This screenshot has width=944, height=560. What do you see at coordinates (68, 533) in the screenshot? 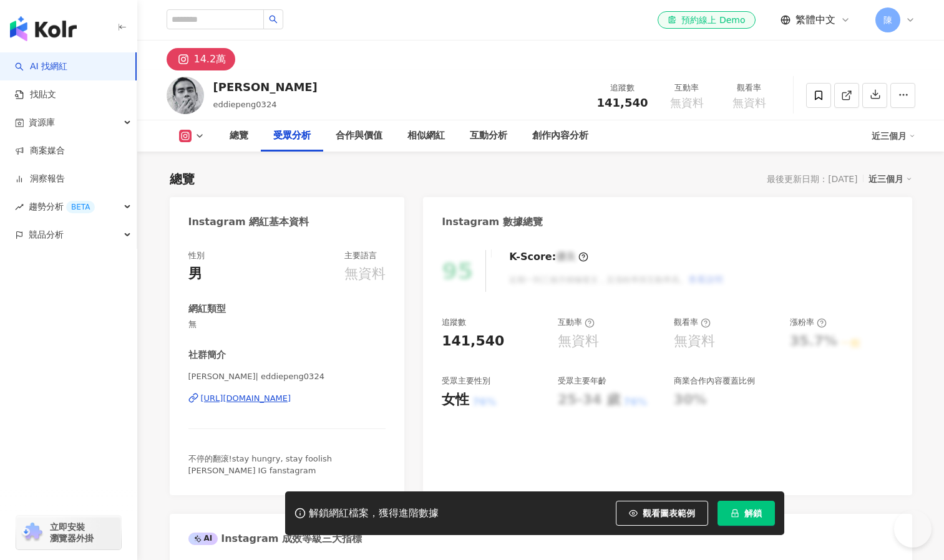
I see `a: chrome extension立即安裝 瀏覽器外掛` at bounding box center [68, 533].